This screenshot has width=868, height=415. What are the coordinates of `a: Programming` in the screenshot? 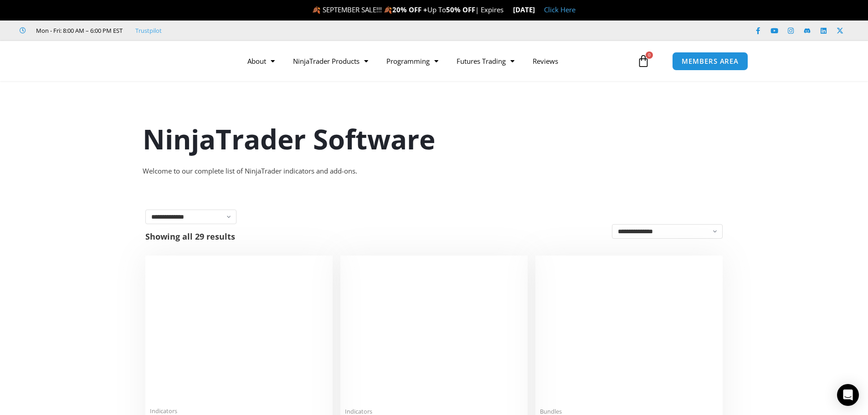 It's located at (412, 61).